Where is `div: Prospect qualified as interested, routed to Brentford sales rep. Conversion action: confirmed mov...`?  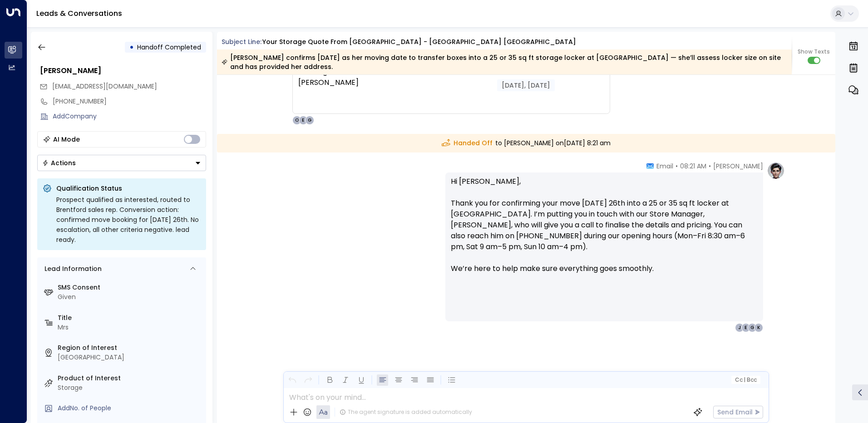 div: Prospect qualified as interested, routed to Brentford sales rep. Conversion action: confirmed mov... is located at coordinates (129, 220).